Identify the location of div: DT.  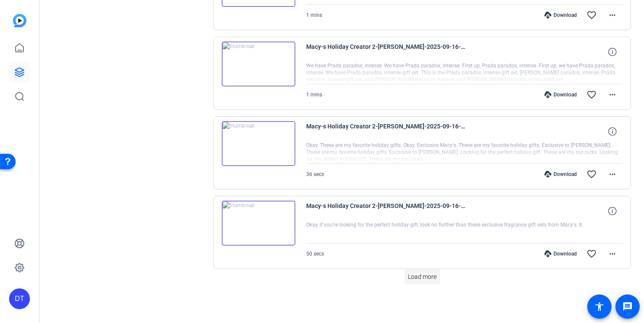
(20, 299).